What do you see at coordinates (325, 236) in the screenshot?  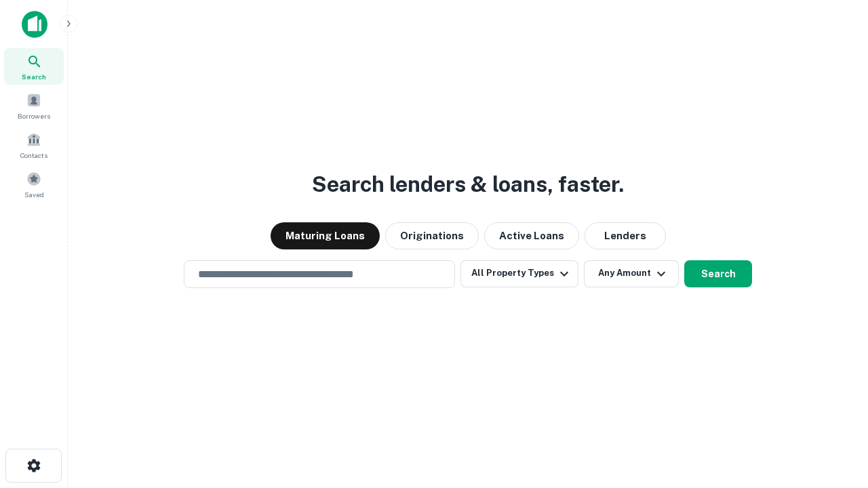 I see `button: Maturing Loans` at bounding box center [325, 236].